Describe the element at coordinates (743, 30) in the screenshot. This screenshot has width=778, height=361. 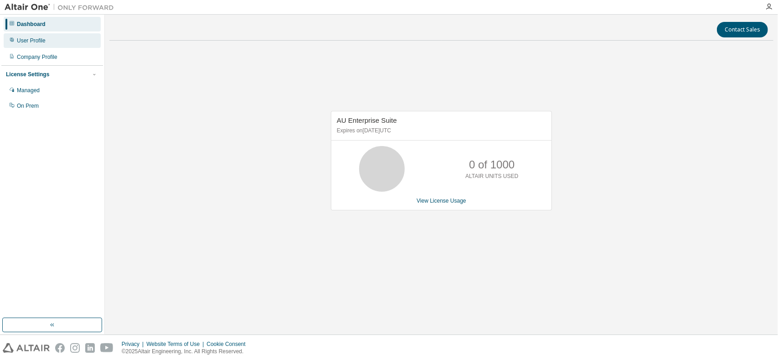
I see `button: Contact Sales` at that location.